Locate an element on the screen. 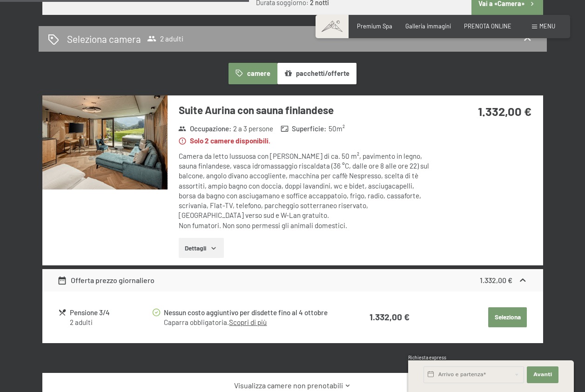 The image size is (585, 392). button: camere is located at coordinates (253, 74).